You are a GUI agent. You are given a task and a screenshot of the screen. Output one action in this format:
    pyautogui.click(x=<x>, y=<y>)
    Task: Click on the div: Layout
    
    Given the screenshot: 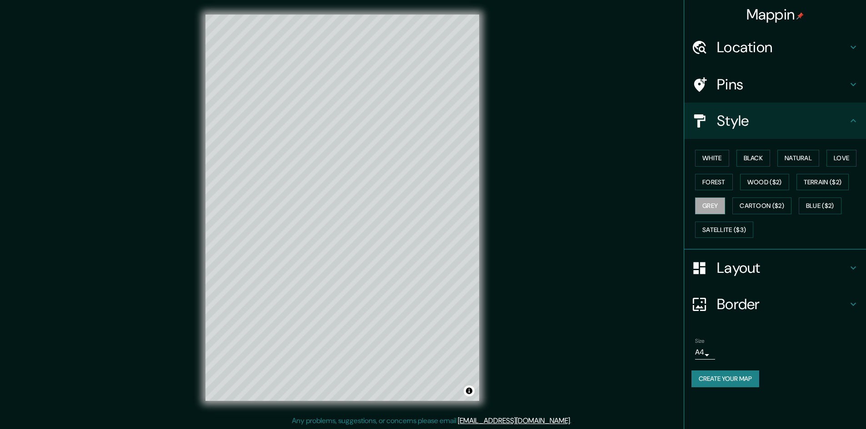 What is the action you would take?
    pyautogui.click(x=775, y=268)
    